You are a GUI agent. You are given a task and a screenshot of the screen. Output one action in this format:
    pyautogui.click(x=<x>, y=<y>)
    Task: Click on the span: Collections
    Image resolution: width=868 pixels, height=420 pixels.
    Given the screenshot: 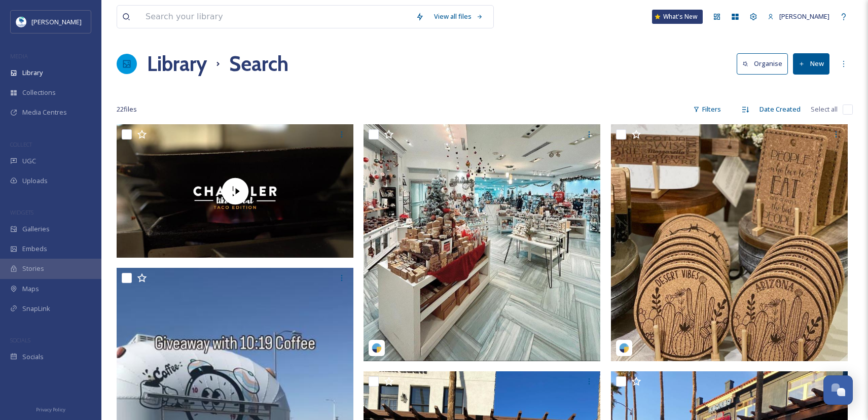 What is the action you would take?
    pyautogui.click(x=39, y=92)
    